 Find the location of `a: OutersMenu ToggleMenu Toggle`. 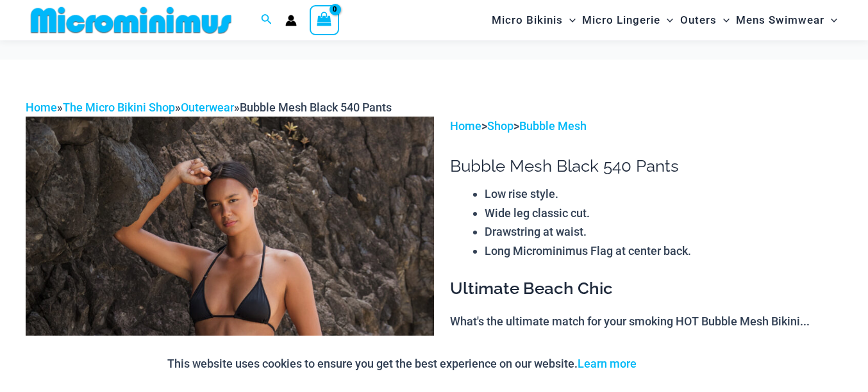

a: OutersMenu ToggleMenu Toggle is located at coordinates (705, 20).